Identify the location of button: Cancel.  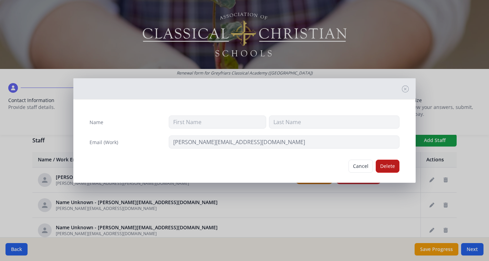
(361, 166).